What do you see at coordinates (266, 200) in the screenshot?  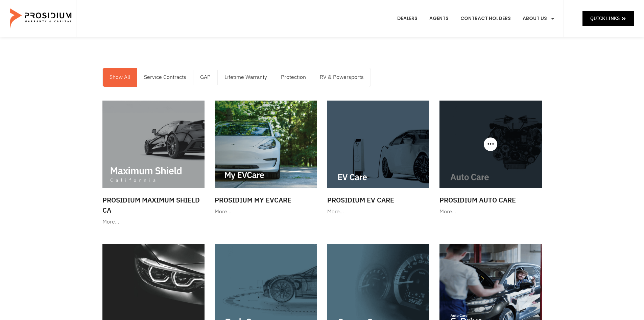 I see `h3: Prosidium My EVCare` at bounding box center [266, 200].